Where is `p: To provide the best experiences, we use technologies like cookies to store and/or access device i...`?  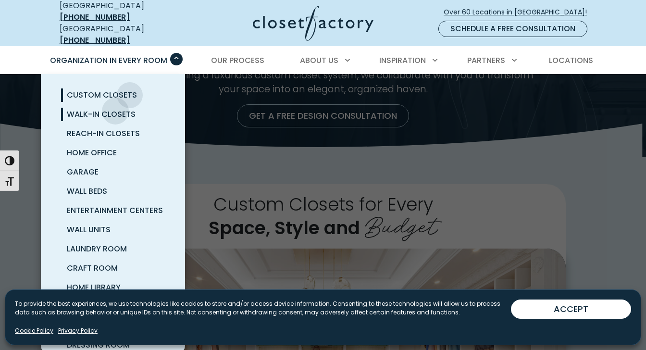 p: To provide the best experiences, we use technologies like cookies to store and/or access device i... is located at coordinates (263, 308).